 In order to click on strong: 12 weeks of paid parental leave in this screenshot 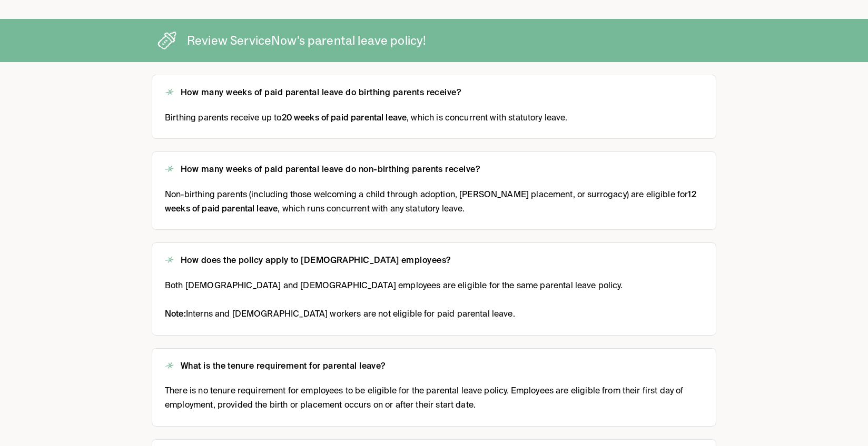, I will do `click(431, 202)`.